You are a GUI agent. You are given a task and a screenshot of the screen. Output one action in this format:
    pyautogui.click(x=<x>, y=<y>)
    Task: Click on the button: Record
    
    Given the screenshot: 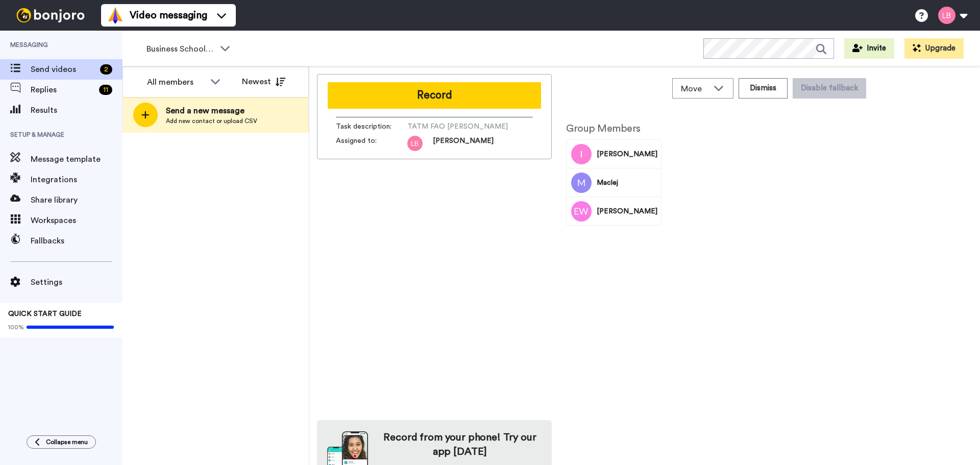 What is the action you would take?
    pyautogui.click(x=434, y=95)
    